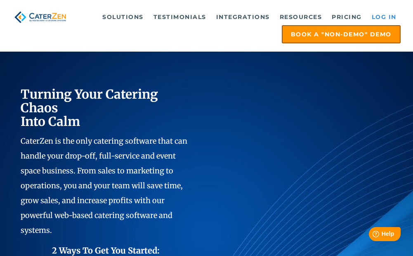 The width and height of the screenshot is (413, 256). Describe the element at coordinates (301, 17) in the screenshot. I see `a: Resources` at that location.